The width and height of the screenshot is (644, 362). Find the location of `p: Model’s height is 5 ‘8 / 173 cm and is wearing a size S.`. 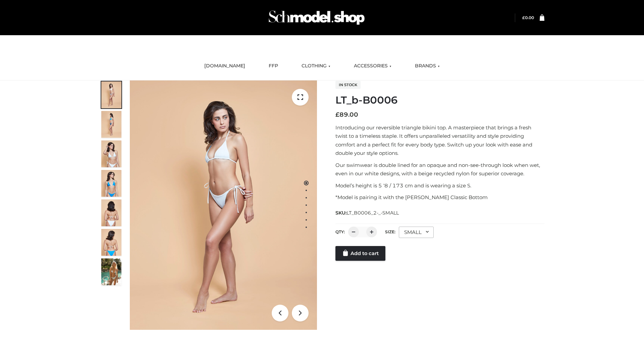

p: Model’s height is 5 ‘8 / 173 cm and is wearing a size S. is located at coordinates (439, 186).